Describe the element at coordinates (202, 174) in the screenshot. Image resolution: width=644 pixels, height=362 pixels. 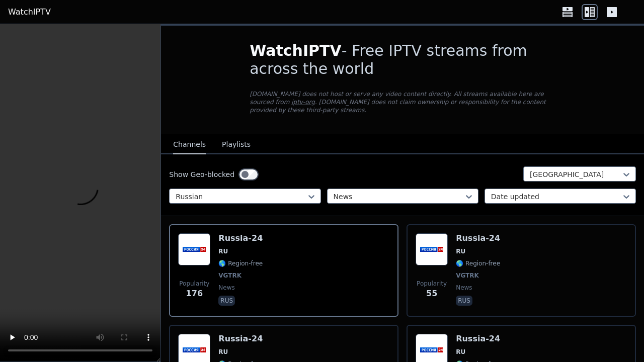
I see `label: Show Geo-blocked` at that location.